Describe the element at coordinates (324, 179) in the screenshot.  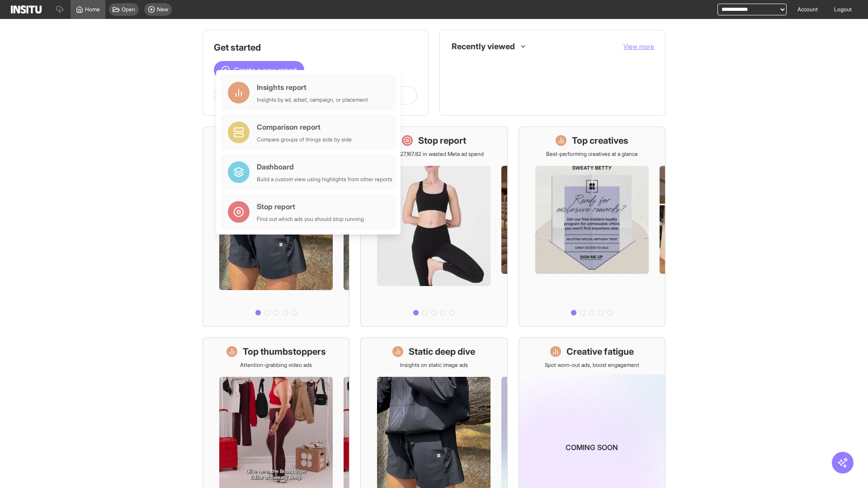
I see `div: Build a custom view using highlights from other reports` at that location.